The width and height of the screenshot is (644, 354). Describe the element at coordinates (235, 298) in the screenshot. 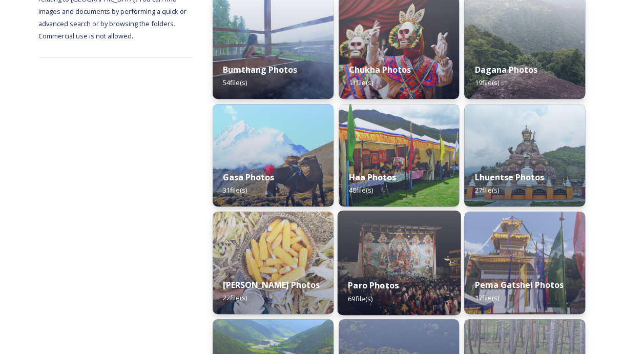

I see `span: 22 file(s)` at that location.